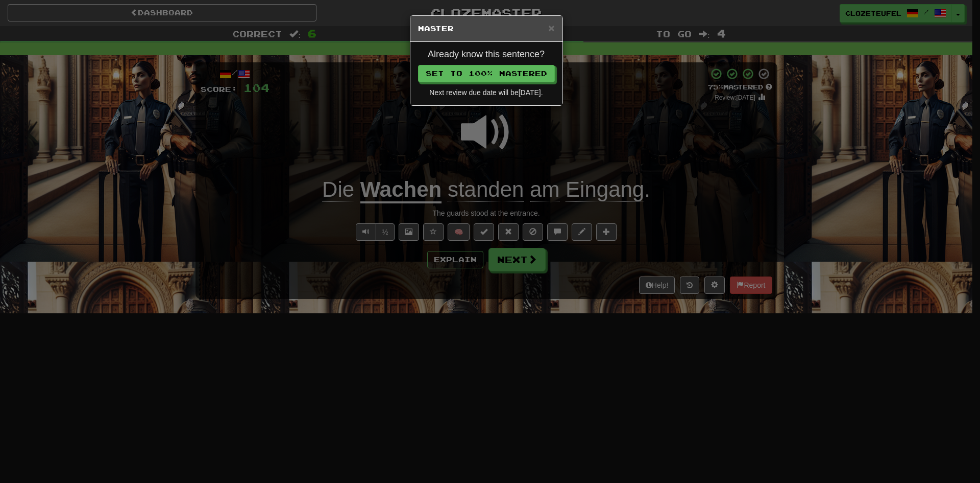 This screenshot has width=980, height=483. Describe the element at coordinates (486, 28) in the screenshot. I see `h5: Master` at that location.